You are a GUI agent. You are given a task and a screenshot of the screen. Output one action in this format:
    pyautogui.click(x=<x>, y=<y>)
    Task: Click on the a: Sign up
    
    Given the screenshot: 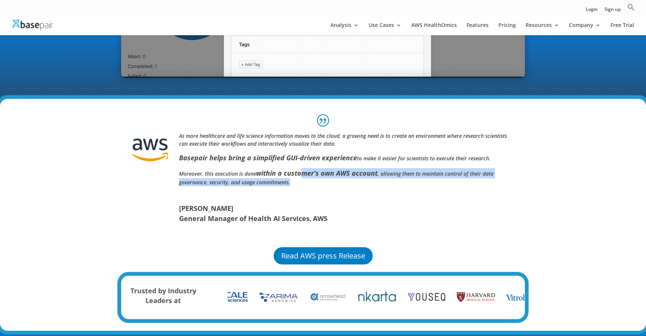 What is the action you would take?
    pyautogui.click(x=613, y=11)
    